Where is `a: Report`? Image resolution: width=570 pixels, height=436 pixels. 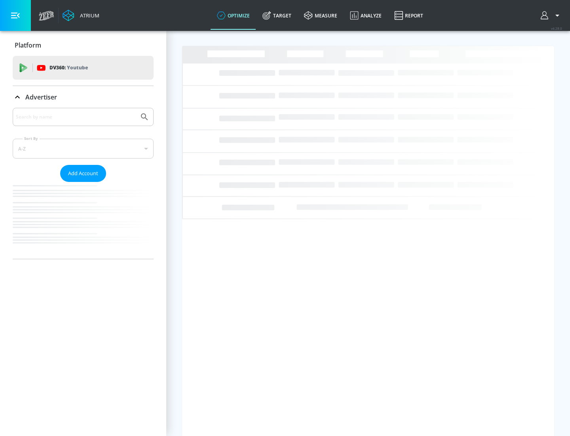
a: Report is located at coordinates (409, 15).